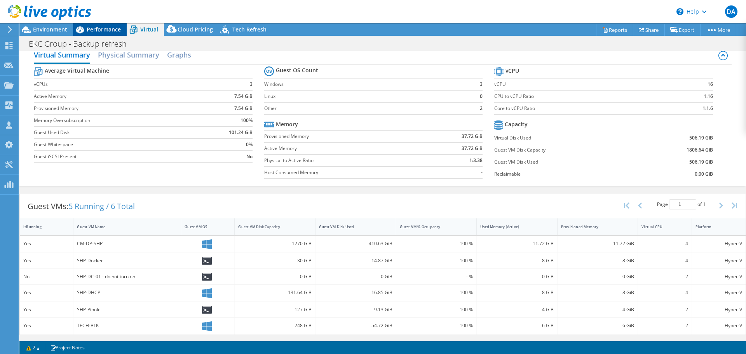 The image size is (746, 354). I want to click on div: 127 GiB, so click(275, 310).